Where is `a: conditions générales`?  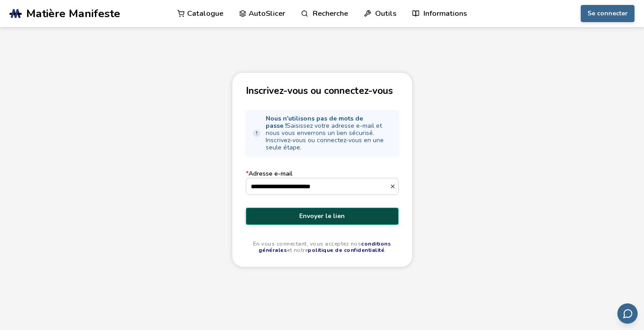
a: conditions générales is located at coordinates (325, 247).